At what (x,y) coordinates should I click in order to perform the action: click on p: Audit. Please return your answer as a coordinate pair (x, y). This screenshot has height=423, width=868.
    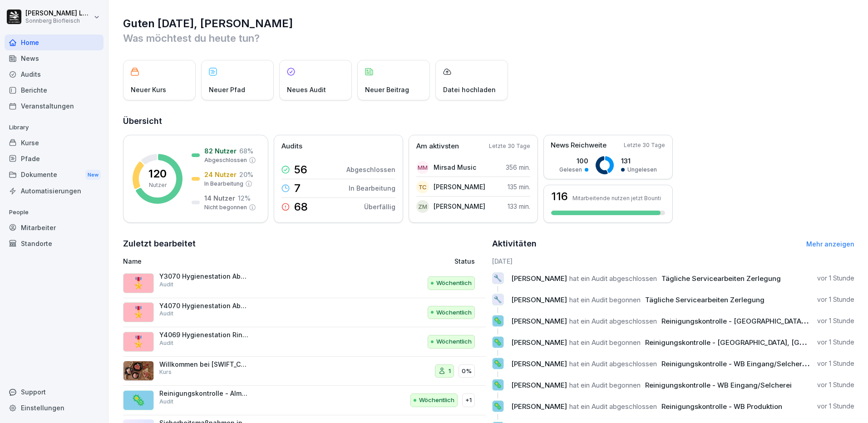
    Looking at the image, I should click on (166, 284).